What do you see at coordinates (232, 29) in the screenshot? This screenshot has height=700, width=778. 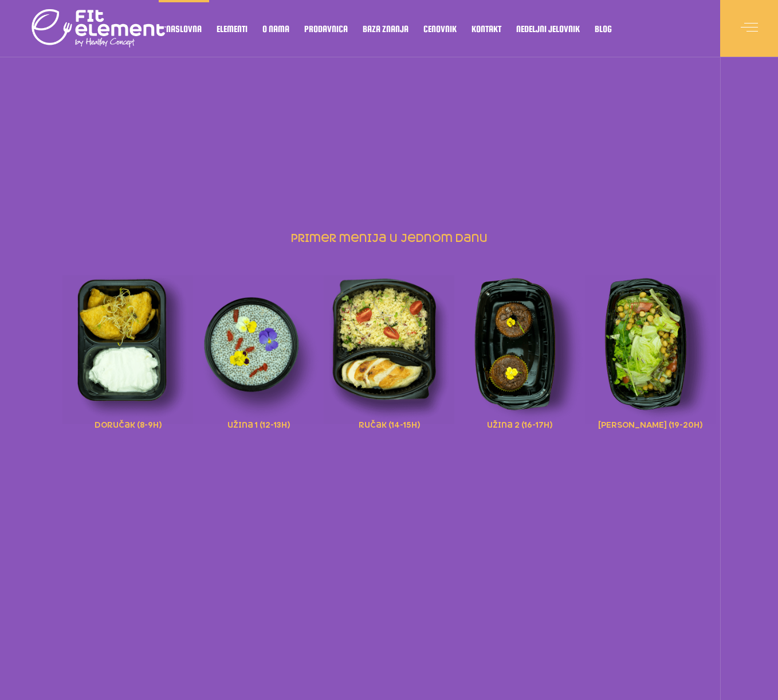 I see `span: Elementi` at bounding box center [232, 29].